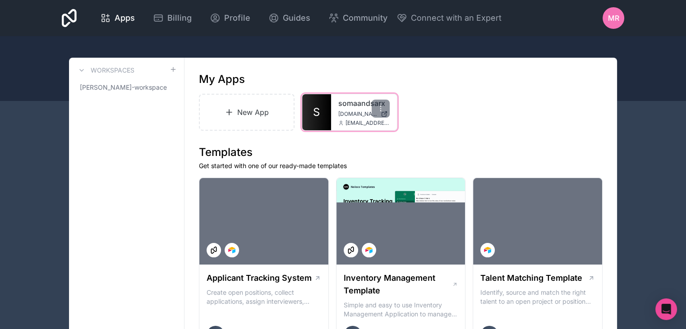 The height and width of the screenshot is (329, 686). Describe the element at coordinates (124, 18) in the screenshot. I see `span: Apps` at that location.